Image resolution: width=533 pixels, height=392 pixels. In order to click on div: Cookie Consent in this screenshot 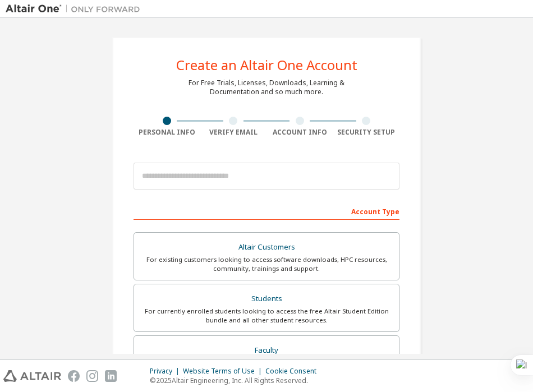, I will do `click(294, 371)`.